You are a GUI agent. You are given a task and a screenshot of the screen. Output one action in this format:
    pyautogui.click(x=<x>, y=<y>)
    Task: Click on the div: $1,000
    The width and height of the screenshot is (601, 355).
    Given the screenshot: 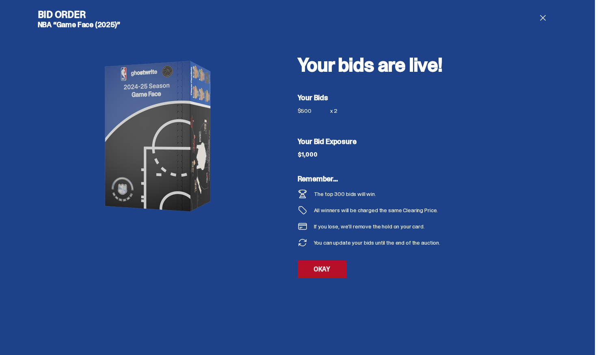 What is the action you would take?
    pyautogui.click(x=307, y=155)
    